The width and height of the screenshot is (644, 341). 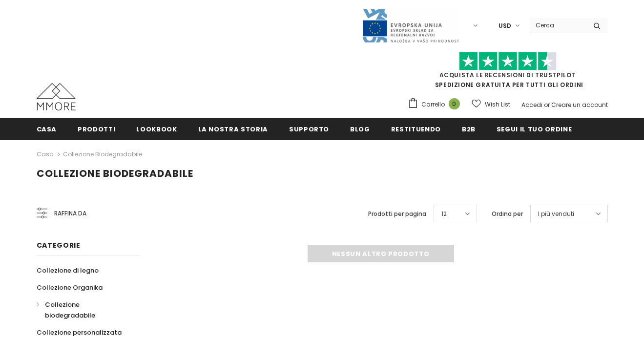 What do you see at coordinates (360, 129) in the screenshot?
I see `span: Blog` at bounding box center [360, 129].